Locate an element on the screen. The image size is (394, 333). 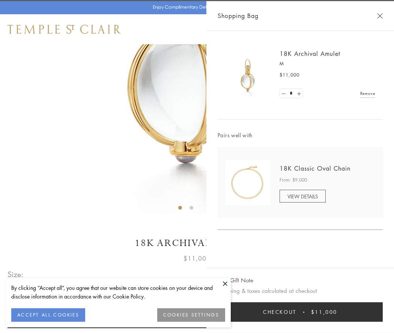
button: ACCEPT ALL COOKIES is located at coordinates (48, 315).